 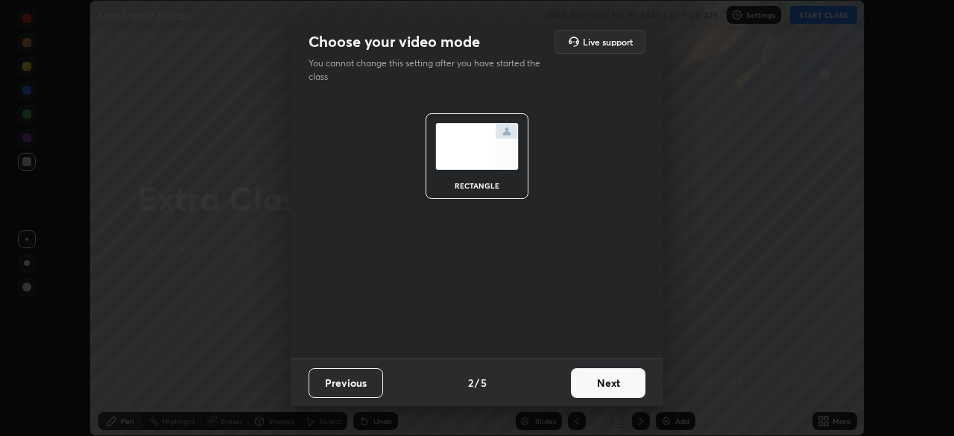 What do you see at coordinates (477, 186) in the screenshot?
I see `div: rectangle` at bounding box center [477, 186].